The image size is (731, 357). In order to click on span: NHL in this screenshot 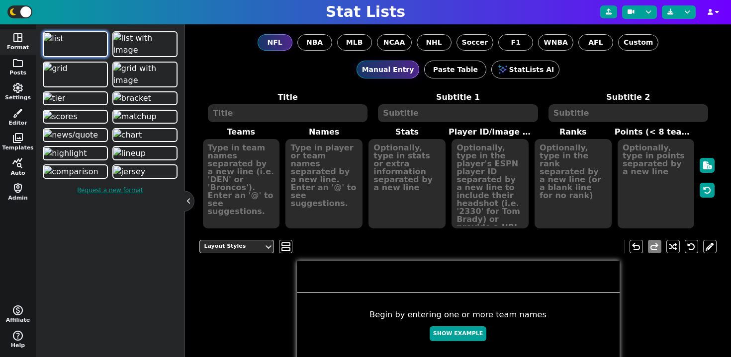, I will do `click(433, 42)`.